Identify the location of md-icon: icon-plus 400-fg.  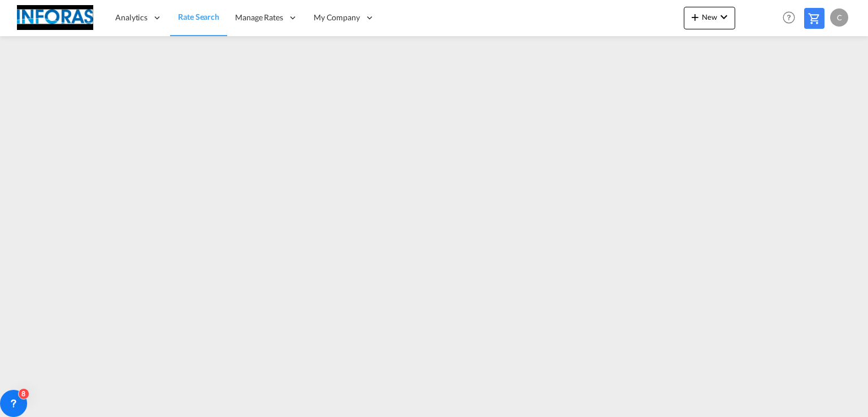
(695, 17).